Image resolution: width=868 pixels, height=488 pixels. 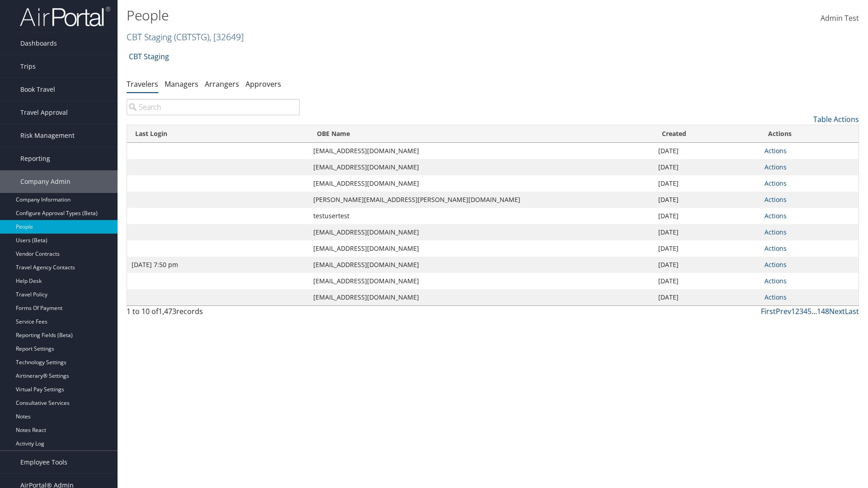 What do you see at coordinates (181, 84) in the screenshot?
I see `a: Managers` at bounding box center [181, 84].